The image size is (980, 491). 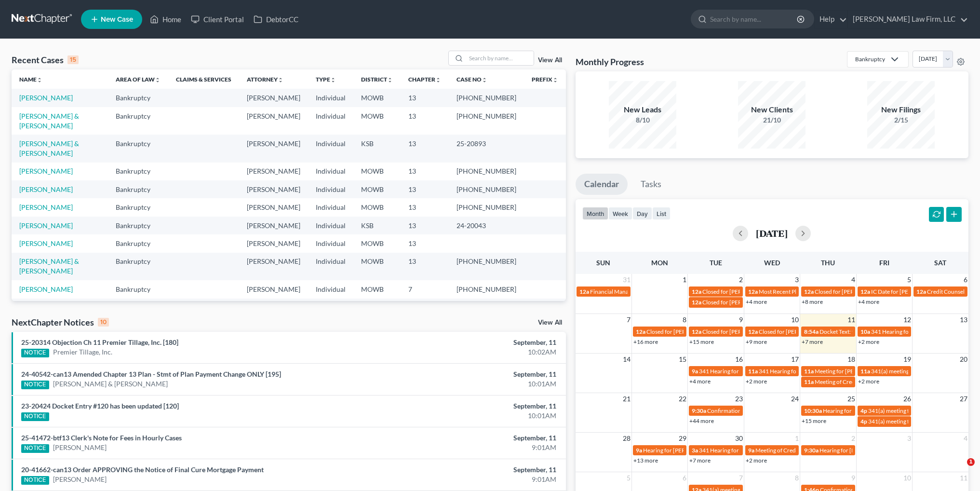 What do you see at coordinates (101, 437) in the screenshot?
I see `a: 25-41472-btf13 Clerk's Note for Fees in Hourly Cases` at bounding box center [101, 437].